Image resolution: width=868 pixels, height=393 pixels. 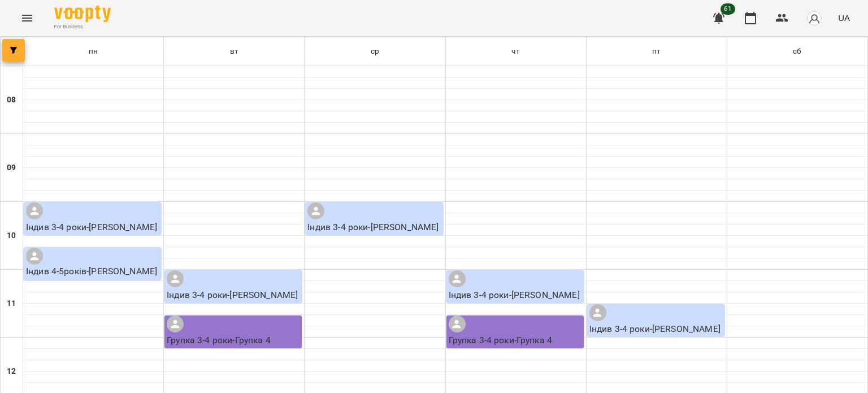 What do you see at coordinates (815, 18) in the screenshot?
I see `img: avatar_s.png` at bounding box center [815, 18].